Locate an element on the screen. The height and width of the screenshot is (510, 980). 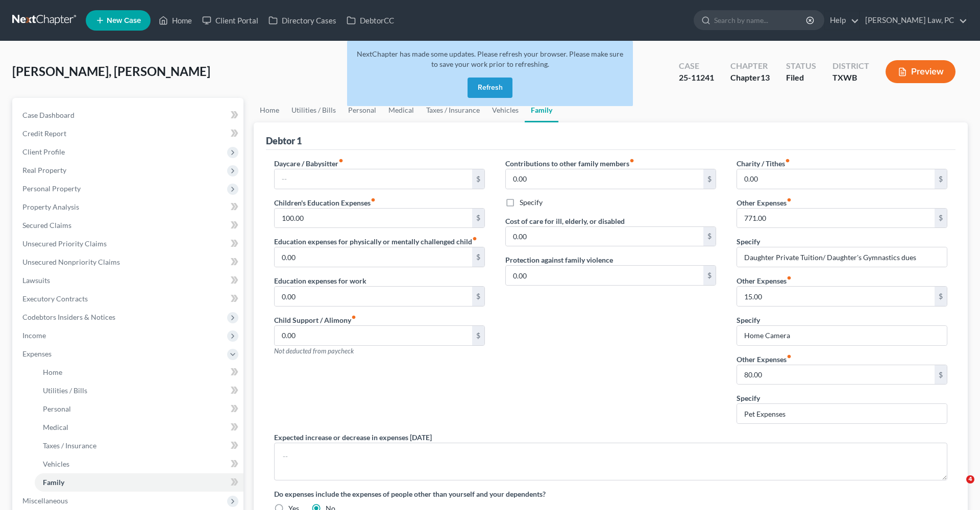
a: Personal is located at coordinates (139, 409).